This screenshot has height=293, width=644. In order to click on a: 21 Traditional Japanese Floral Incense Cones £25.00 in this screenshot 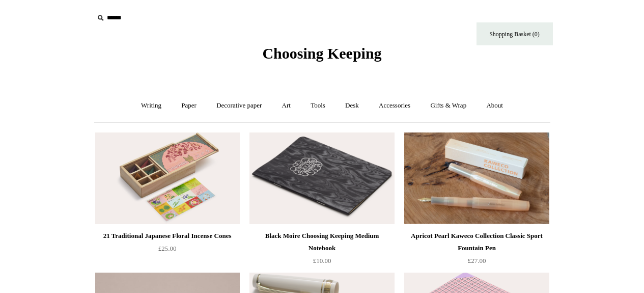, I will do `click(167, 251)`.